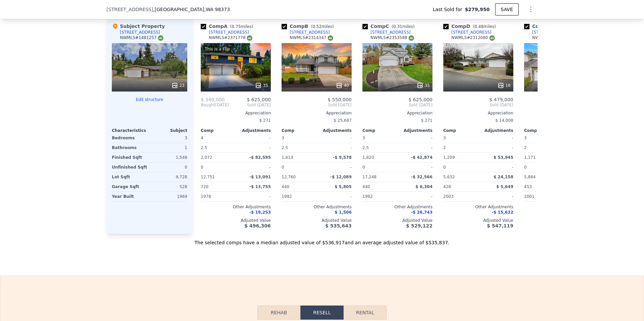  What do you see at coordinates (260, 212) in the screenshot?
I see `span: -$ 19,253` at bounding box center [260, 212].